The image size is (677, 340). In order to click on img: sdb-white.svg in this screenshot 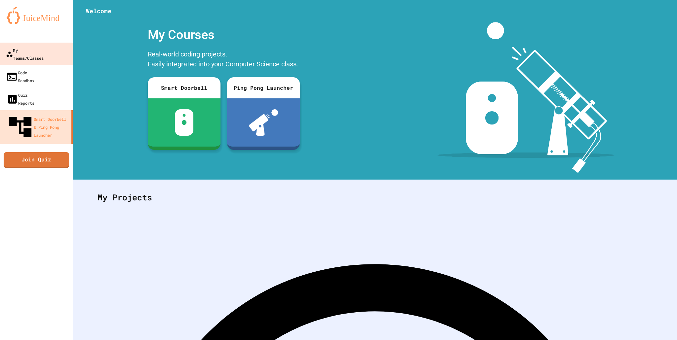, I will do `click(184, 123)`.